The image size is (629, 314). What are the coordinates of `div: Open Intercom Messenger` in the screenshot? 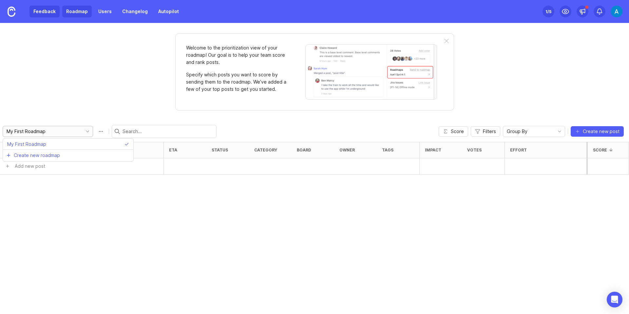 It's located at (615, 299).